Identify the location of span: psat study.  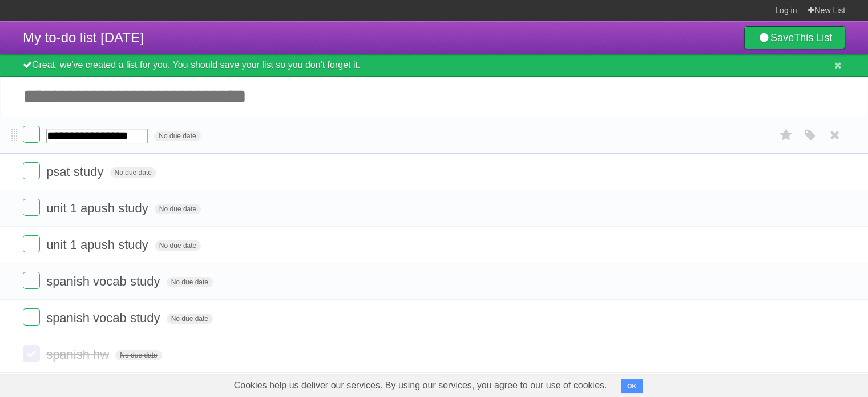
(76, 172).